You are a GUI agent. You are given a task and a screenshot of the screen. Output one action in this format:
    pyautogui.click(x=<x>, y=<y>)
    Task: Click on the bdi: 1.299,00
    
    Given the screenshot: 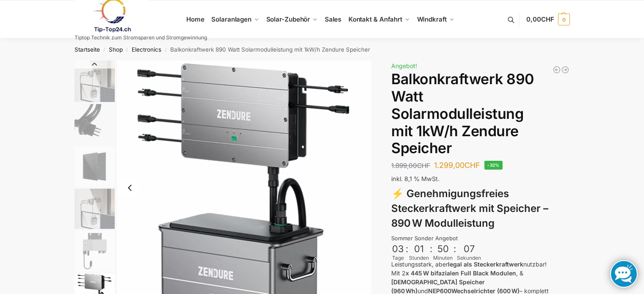 What is the action you would take?
    pyautogui.click(x=457, y=165)
    